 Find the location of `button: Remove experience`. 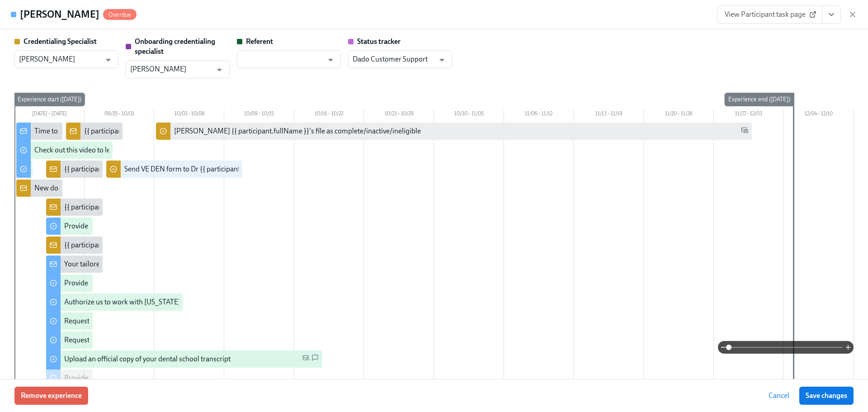

button: Remove experience is located at coordinates (51, 396).